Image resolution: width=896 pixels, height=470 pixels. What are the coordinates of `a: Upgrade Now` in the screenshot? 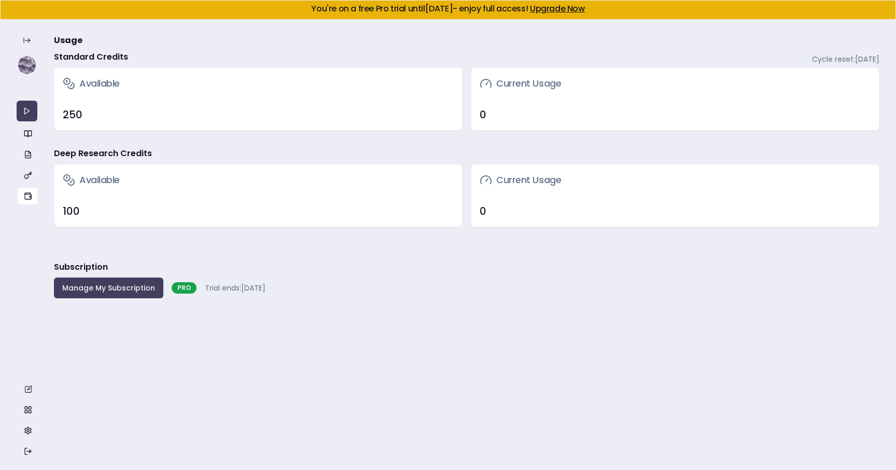 It's located at (557, 8).